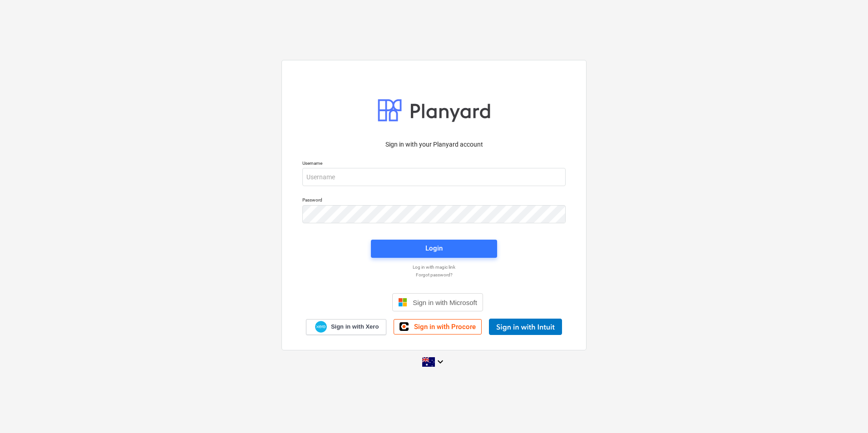 The width and height of the screenshot is (868, 433). Describe the element at coordinates (434, 275) in the screenshot. I see `p: Forgot password?` at that location.